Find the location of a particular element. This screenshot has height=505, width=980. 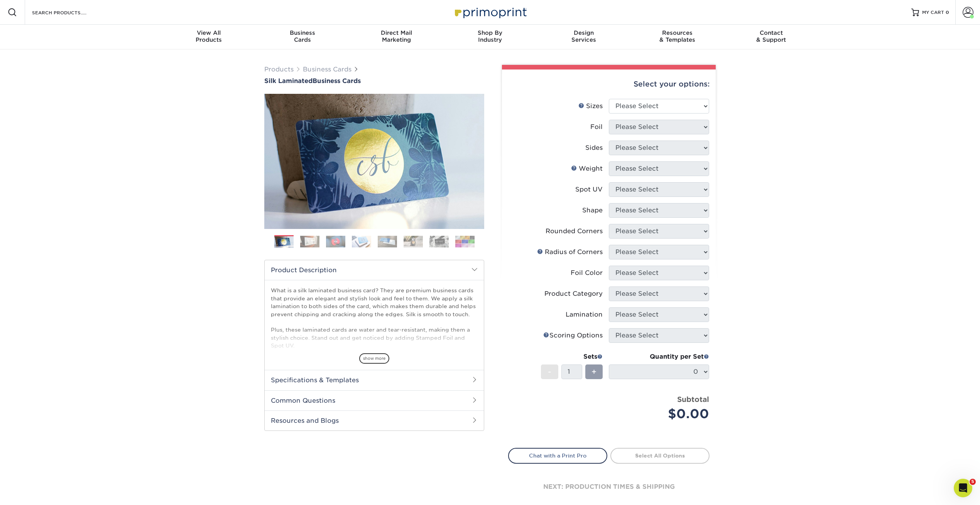

div: Select your options: is located at coordinates (609, 84).